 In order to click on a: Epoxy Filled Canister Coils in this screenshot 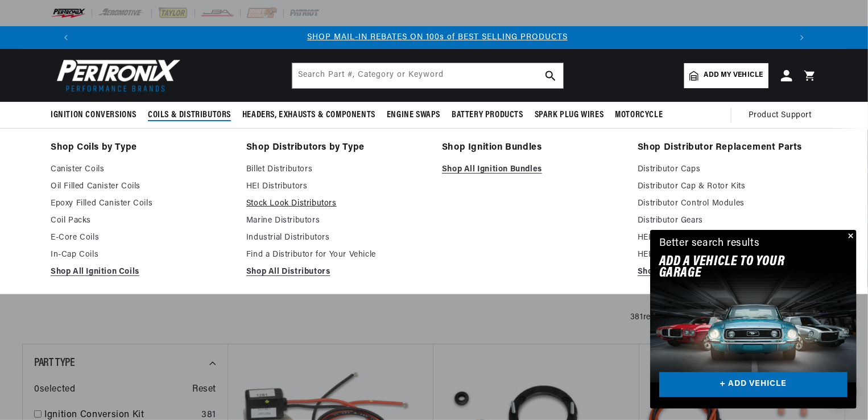, I will do `click(141, 204)`.